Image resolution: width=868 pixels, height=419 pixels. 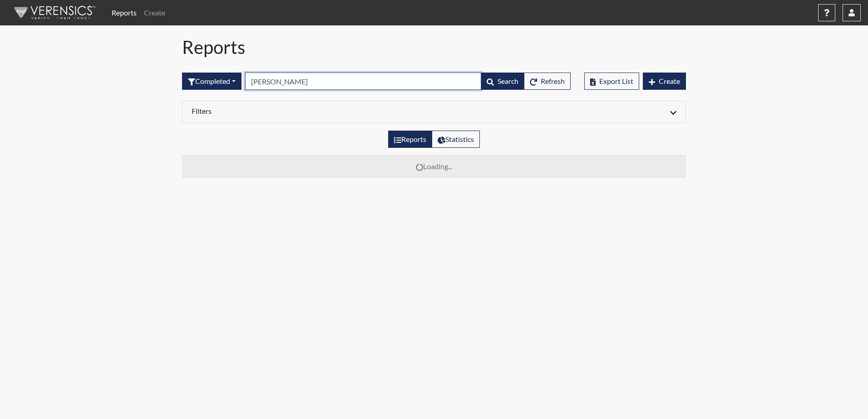 I want to click on button: Export List, so click(x=611, y=81).